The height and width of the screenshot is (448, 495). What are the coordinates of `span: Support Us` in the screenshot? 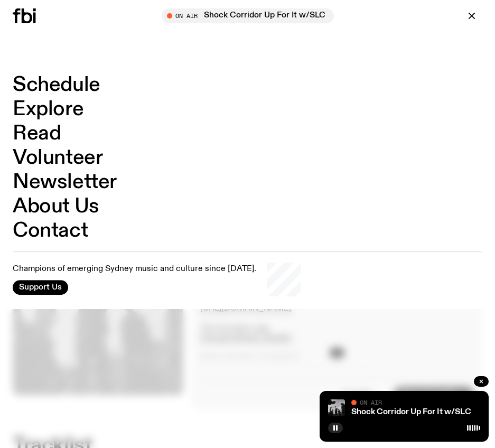 It's located at (41, 288).